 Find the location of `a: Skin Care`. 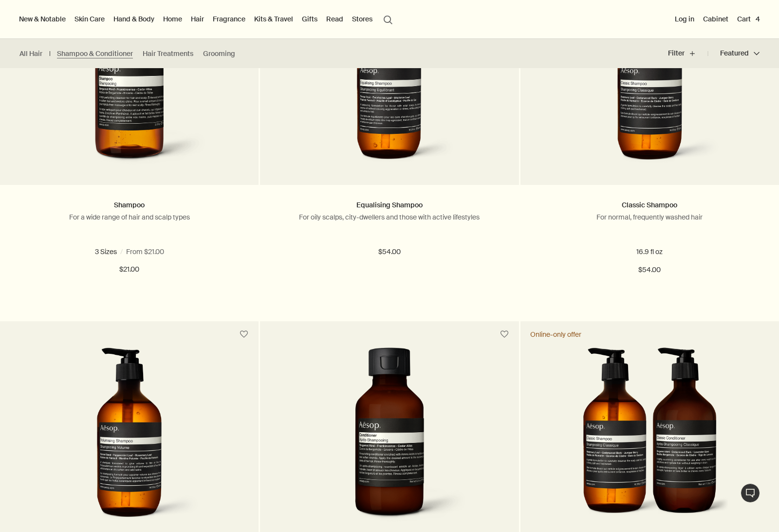

a: Skin Care is located at coordinates (90, 19).